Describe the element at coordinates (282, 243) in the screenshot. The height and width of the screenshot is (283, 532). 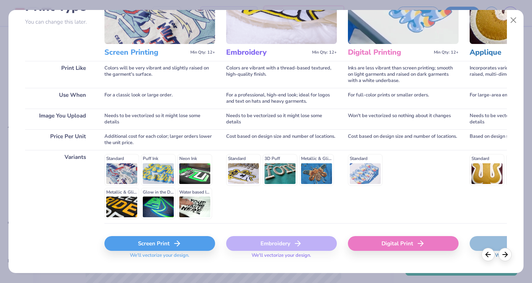
I see `div: Embroidery` at that location.